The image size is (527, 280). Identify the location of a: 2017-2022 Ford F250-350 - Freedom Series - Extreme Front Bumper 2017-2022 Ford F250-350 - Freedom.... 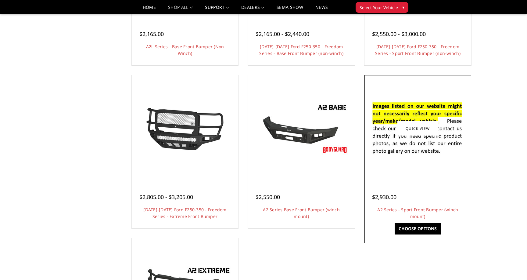
(185, 129).